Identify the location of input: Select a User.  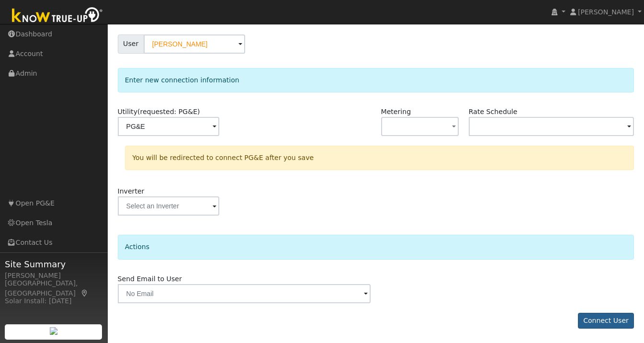
(194, 44).